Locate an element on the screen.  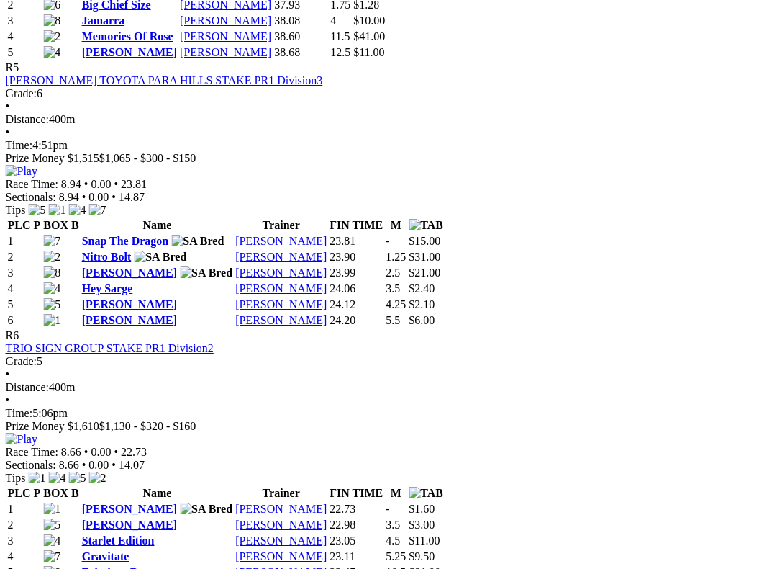
td: 38.60 is located at coordinates (302, 37).